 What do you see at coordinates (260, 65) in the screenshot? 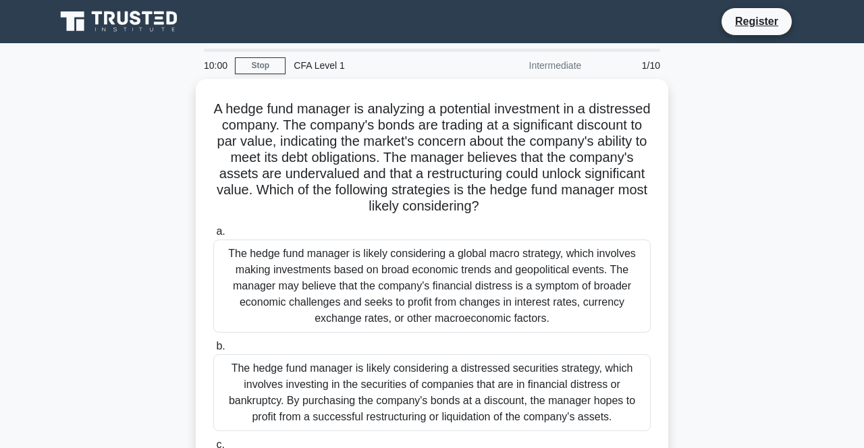
I see `a: Stop` at bounding box center [260, 65].